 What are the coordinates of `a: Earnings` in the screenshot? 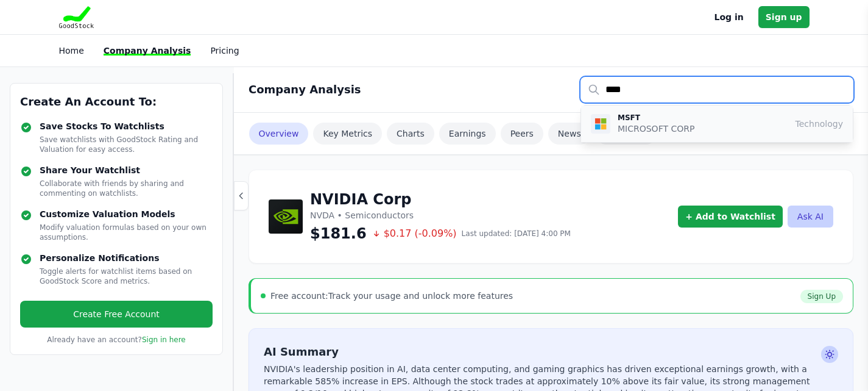 It's located at (467, 134).